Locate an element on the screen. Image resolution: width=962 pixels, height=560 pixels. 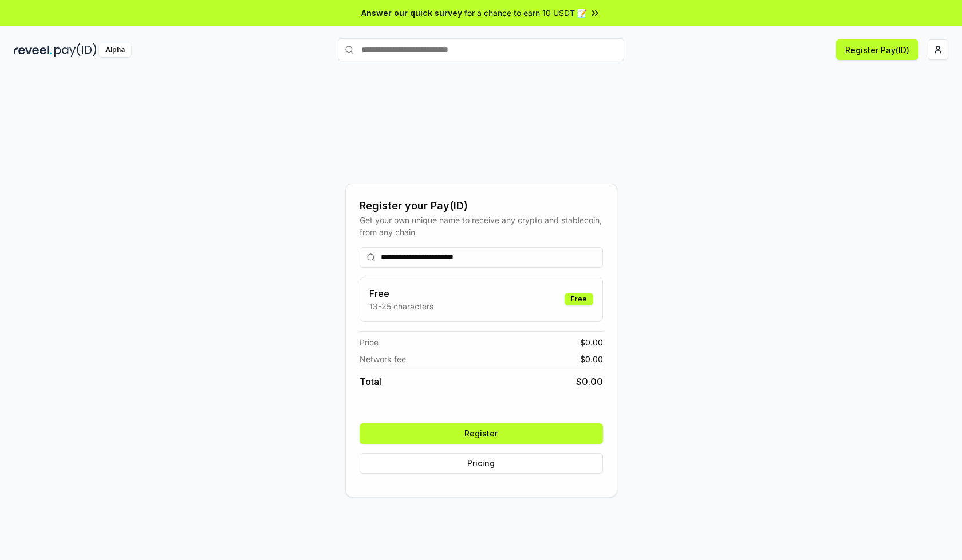
img: pay_id is located at coordinates (75, 49).